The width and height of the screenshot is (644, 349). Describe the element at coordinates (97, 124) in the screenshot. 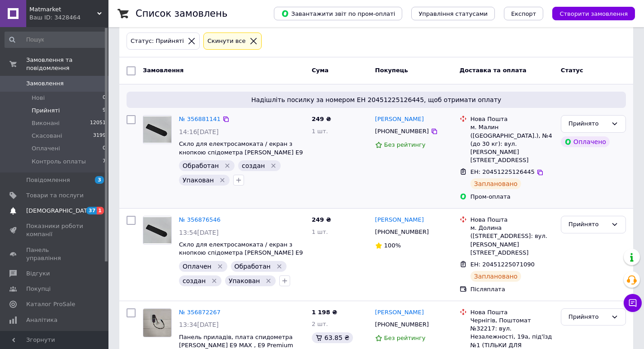

I see `span: 12051` at that location.